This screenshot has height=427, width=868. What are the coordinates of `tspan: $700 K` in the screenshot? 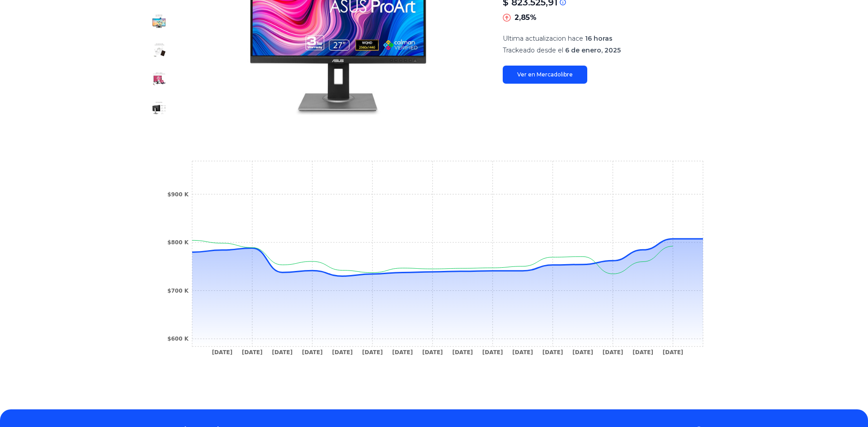 It's located at (178, 291).